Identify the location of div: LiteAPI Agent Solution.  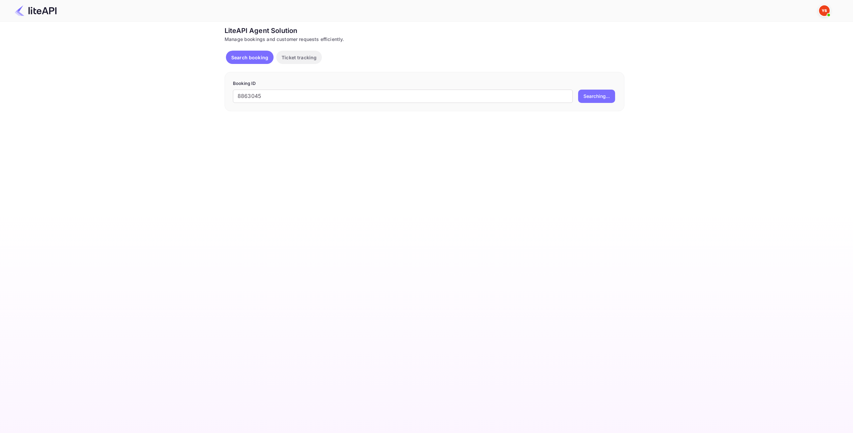
(424, 31).